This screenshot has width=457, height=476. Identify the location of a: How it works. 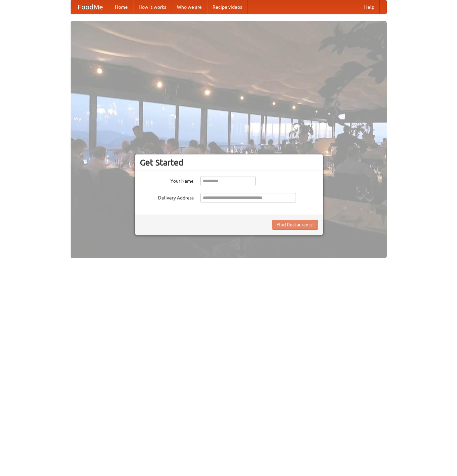
(152, 7).